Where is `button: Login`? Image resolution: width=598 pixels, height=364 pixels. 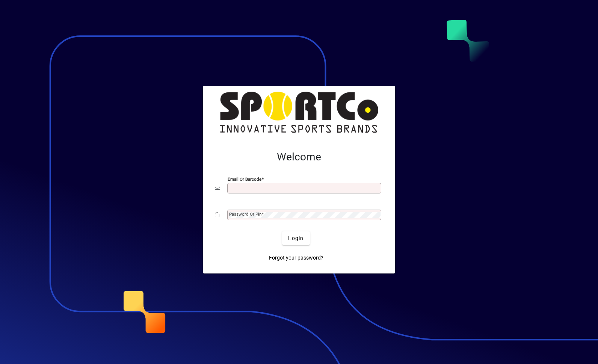
button: Login is located at coordinates (296, 238).